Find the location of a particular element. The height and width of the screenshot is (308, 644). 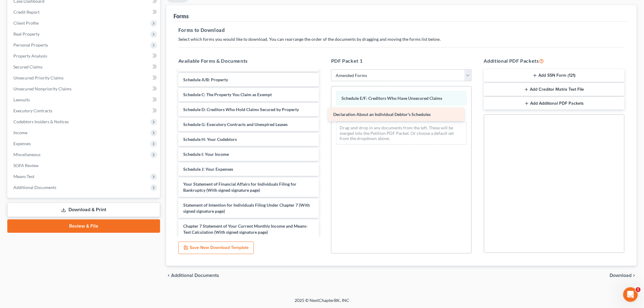

i: chevron_left is located at coordinates (169, 275).